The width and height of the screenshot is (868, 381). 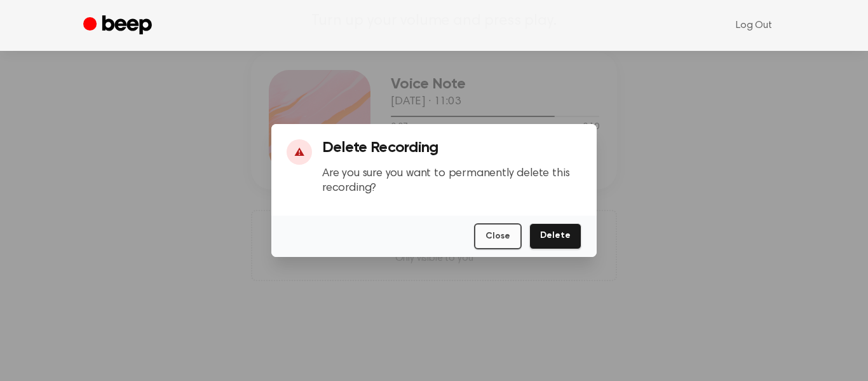 I want to click on a: Log Out, so click(x=754, y=26).